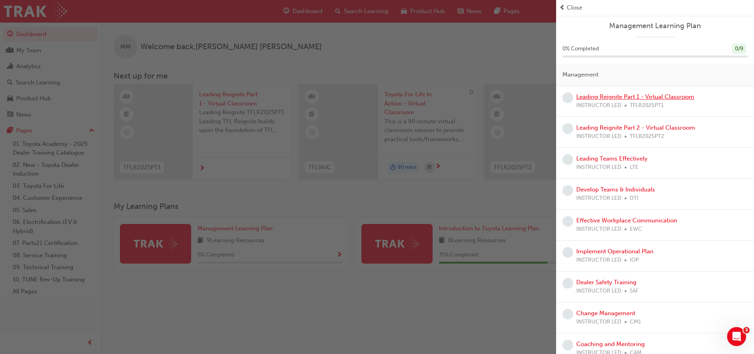 The height and width of the screenshot is (354, 754). Describe the element at coordinates (636, 229) in the screenshot. I see `span: EWC` at that location.